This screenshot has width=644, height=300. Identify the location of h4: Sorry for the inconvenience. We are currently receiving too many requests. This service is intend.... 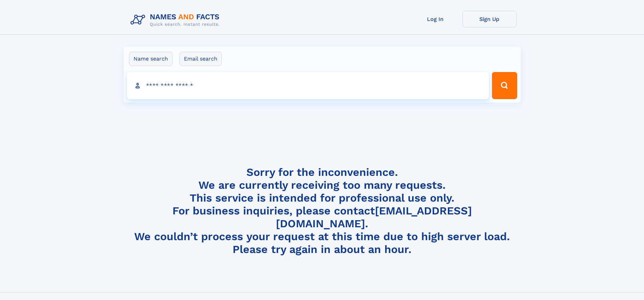
(322, 211).